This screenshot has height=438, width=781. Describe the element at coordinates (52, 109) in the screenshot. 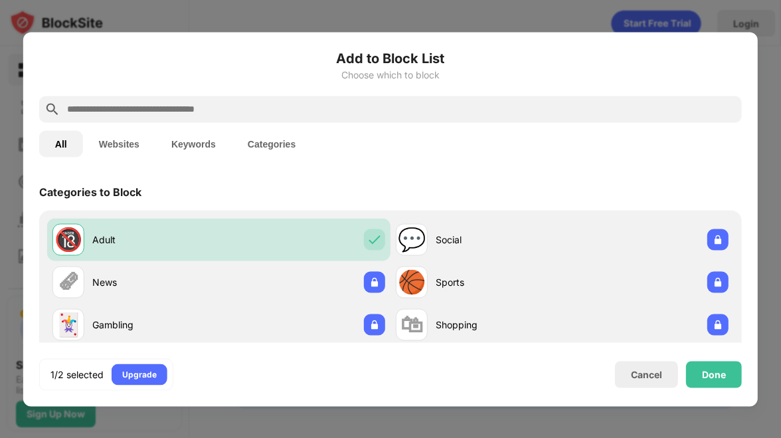

I see `img: search.svg` at that location.